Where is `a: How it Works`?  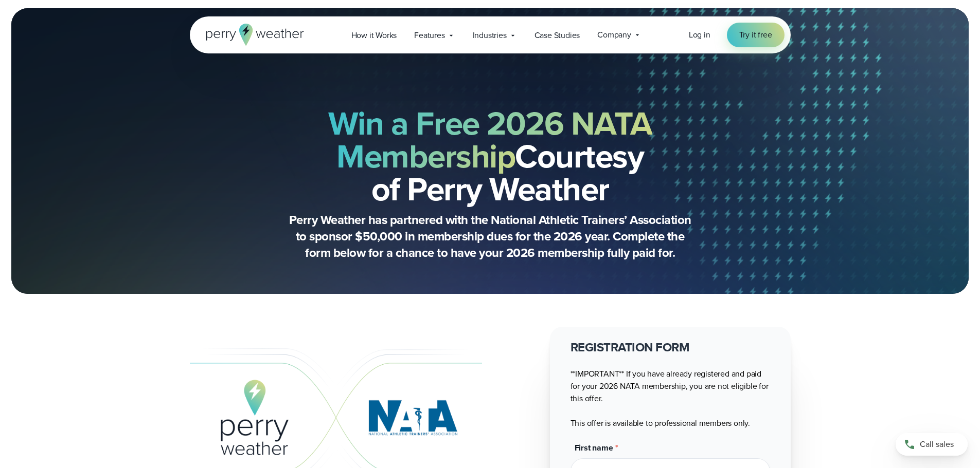
a: How it Works is located at coordinates (374, 35).